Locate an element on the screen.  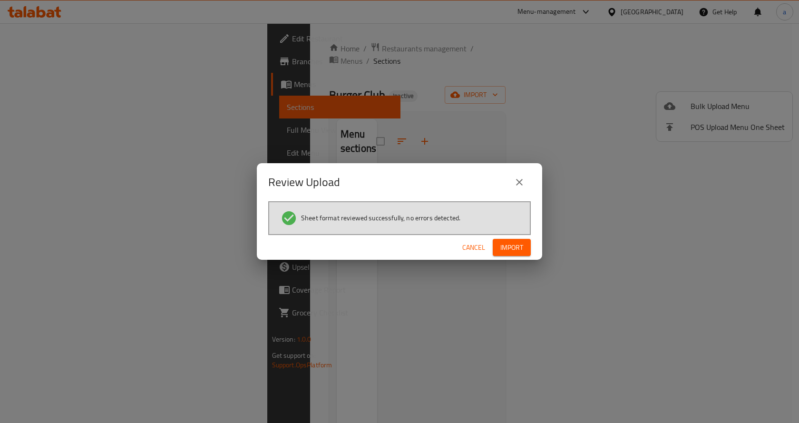
span: Sheet format reviewed successfully, no errors detected. is located at coordinates (380, 218).